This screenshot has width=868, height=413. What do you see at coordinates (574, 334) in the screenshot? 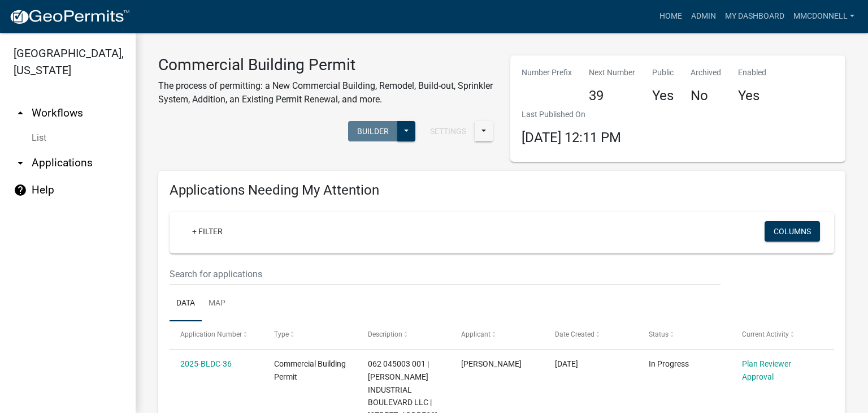
I see `span: Date Created` at bounding box center [574, 334].